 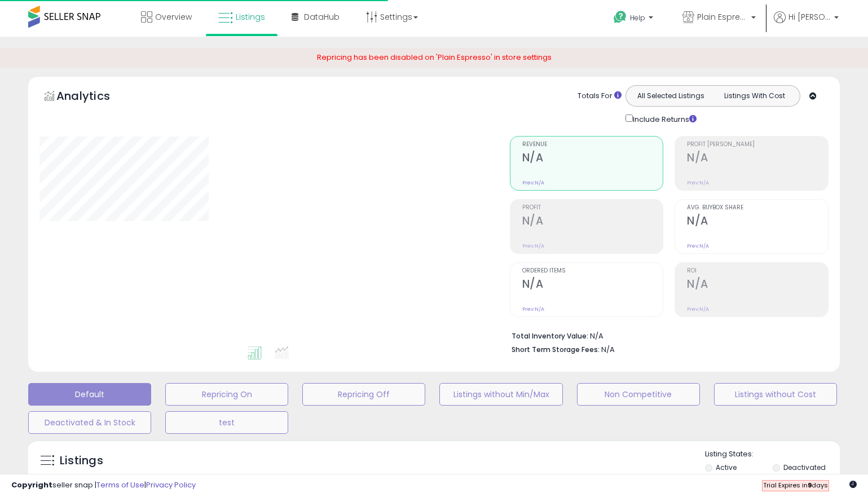 What do you see at coordinates (173, 17) in the screenshot?
I see `span: Overview` at bounding box center [173, 17].